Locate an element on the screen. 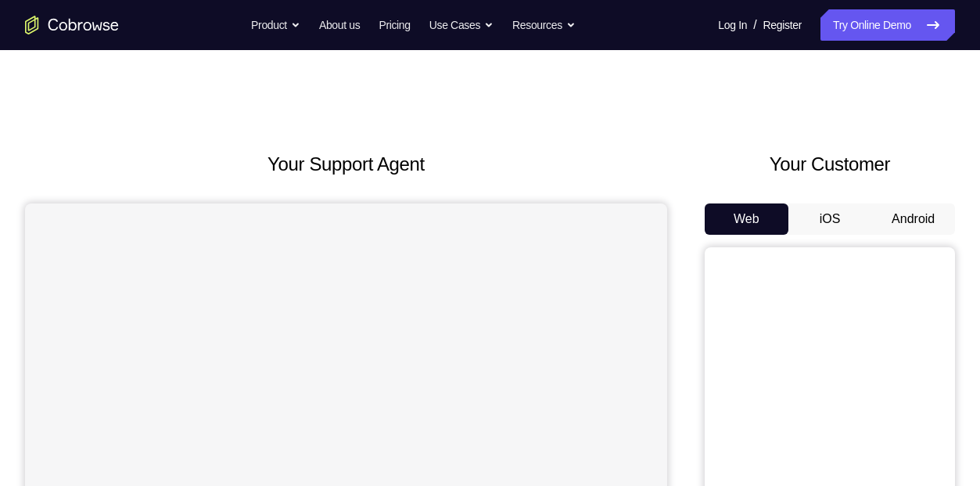  button: Android is located at coordinates (912, 219).